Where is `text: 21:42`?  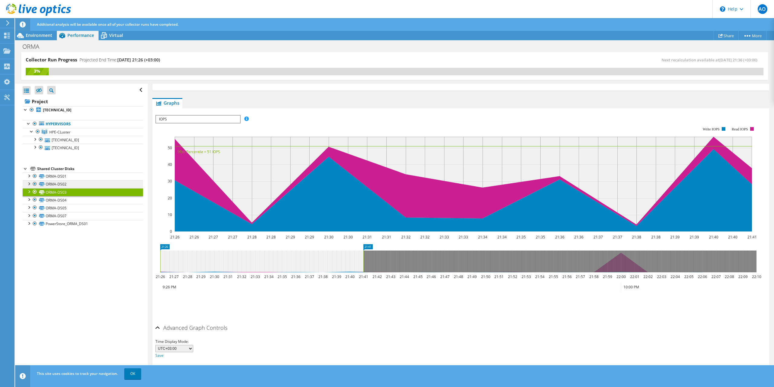
text: 21:42 is located at coordinates (377, 276).